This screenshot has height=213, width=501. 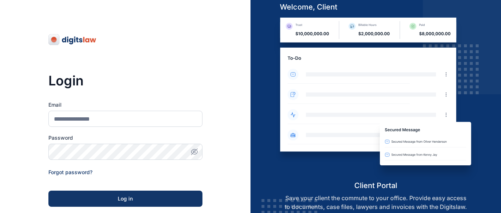 I want to click on h5: welcome, client, so click(x=376, y=7).